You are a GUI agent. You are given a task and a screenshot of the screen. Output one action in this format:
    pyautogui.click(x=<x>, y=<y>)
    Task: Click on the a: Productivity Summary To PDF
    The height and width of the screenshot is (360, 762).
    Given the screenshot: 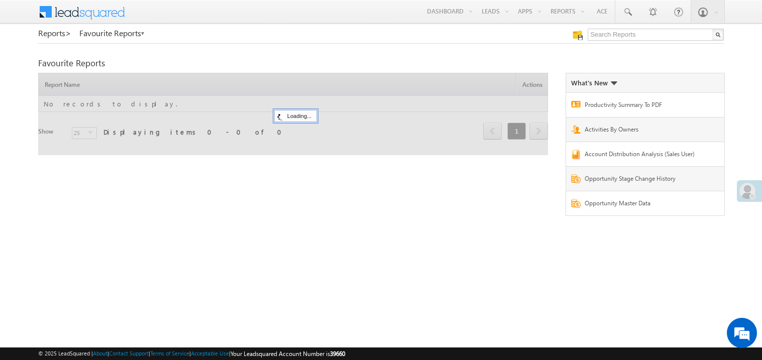 What is the action you would take?
    pyautogui.click(x=644, y=106)
    